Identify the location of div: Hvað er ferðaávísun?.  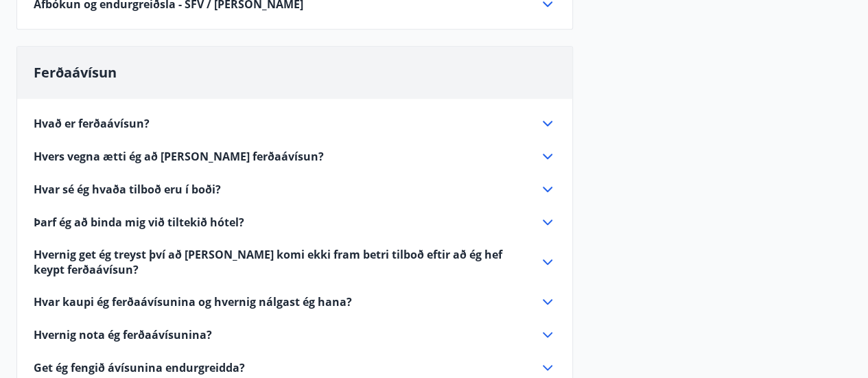
(294, 123).